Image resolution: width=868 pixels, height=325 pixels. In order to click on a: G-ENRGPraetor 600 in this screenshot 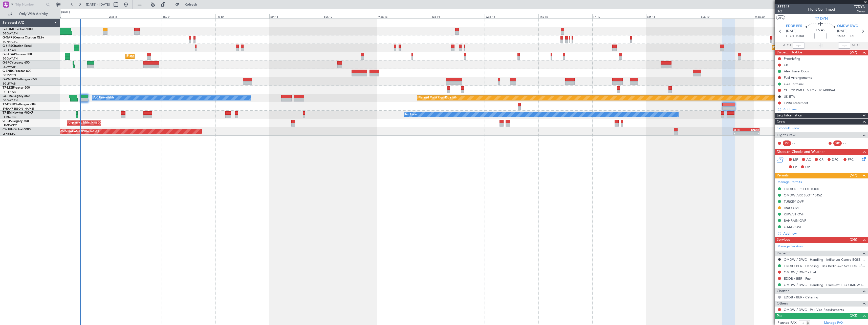, I will do `click(17, 71)`.